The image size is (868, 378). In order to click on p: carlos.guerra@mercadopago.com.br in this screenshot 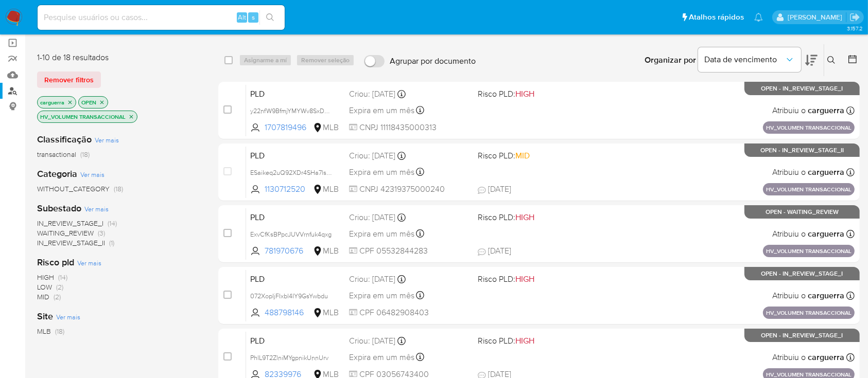, I will do `click(816, 17)`.